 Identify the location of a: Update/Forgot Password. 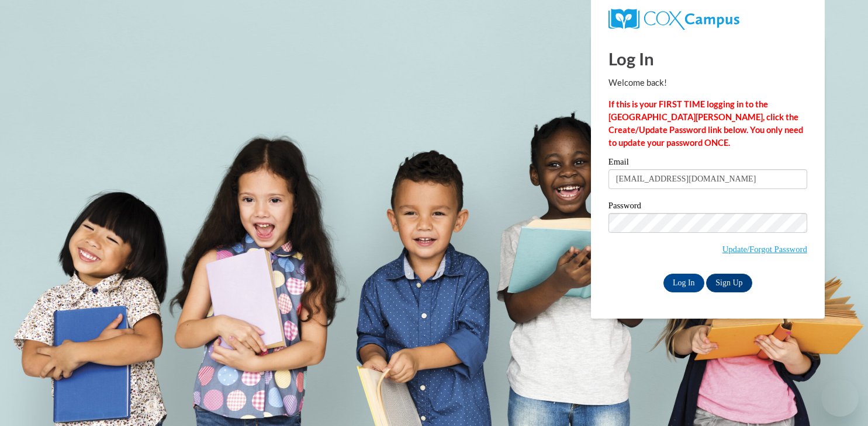
(765, 250).